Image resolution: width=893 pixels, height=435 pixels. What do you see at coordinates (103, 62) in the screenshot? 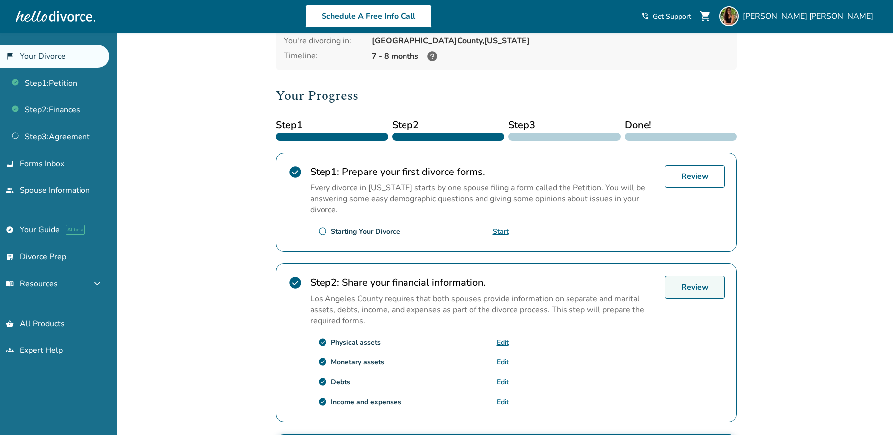
I see `img: tab_keywords_by_traffic_grey.svg` at bounding box center [103, 62].